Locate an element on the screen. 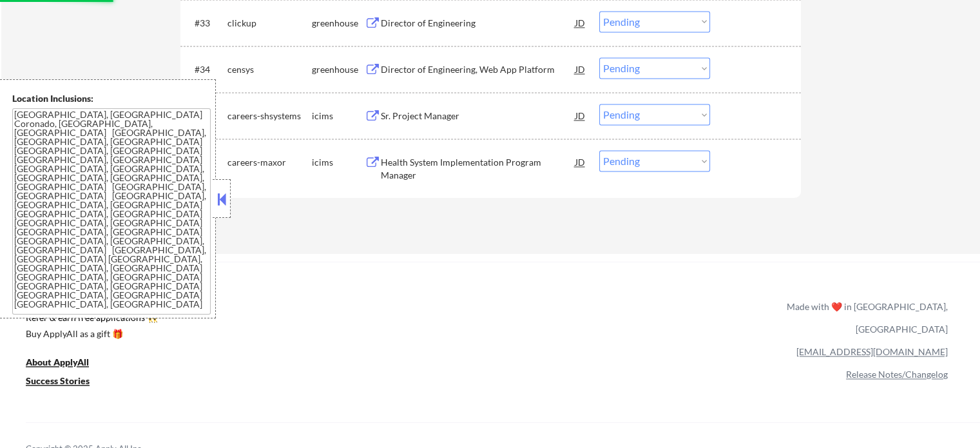 Image resolution: width=980 pixels, height=448 pixels. a: Success Stories is located at coordinates (67, 381).